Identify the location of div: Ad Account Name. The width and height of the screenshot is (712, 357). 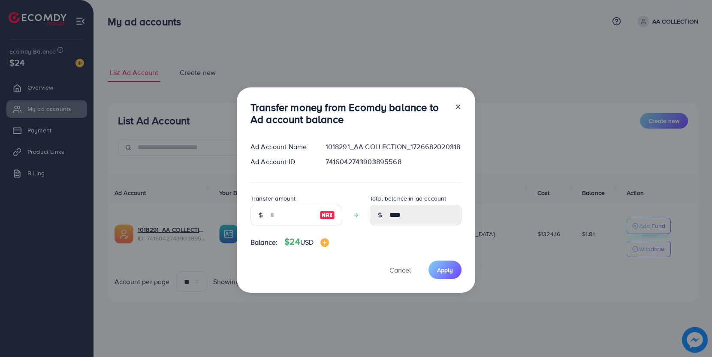
(281, 147).